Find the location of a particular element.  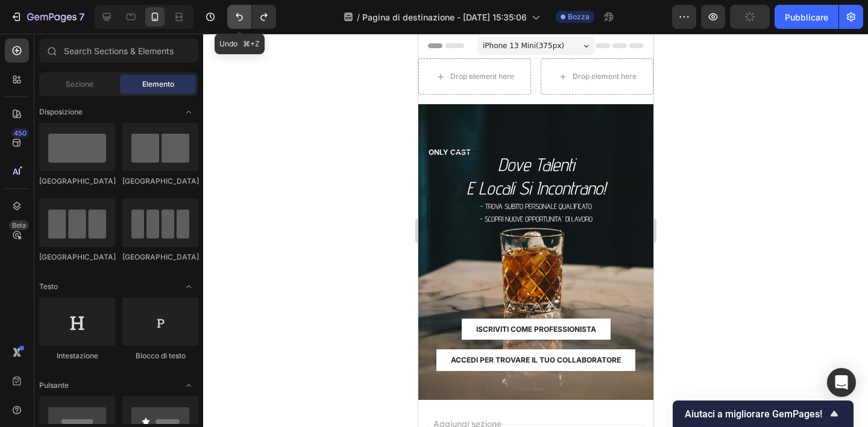

font: Disposizione is located at coordinates (61, 112).